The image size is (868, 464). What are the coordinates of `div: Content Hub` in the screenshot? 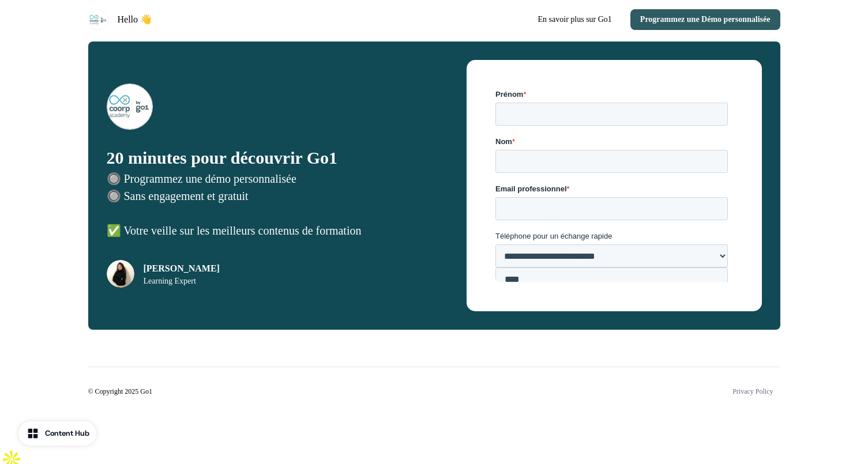 It's located at (67, 434).